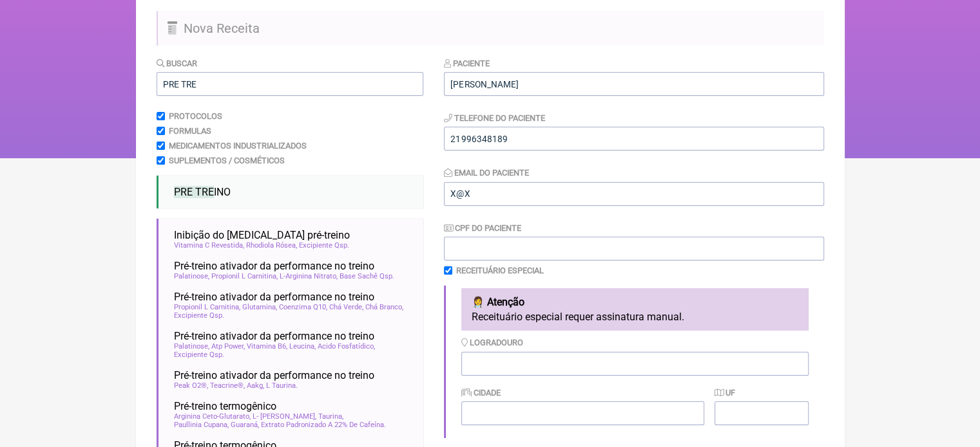  What do you see at coordinates (190, 131) in the screenshot?
I see `label: Formulas` at bounding box center [190, 131].